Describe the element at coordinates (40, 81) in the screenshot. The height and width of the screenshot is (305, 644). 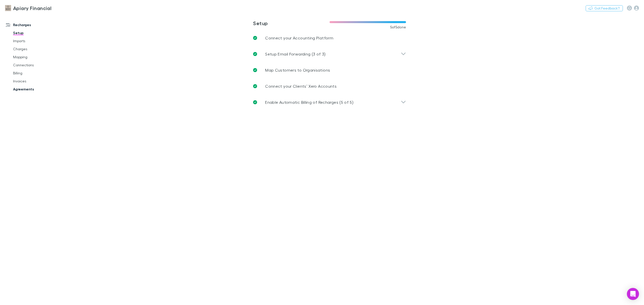
I see `a: Invoices` at that location.